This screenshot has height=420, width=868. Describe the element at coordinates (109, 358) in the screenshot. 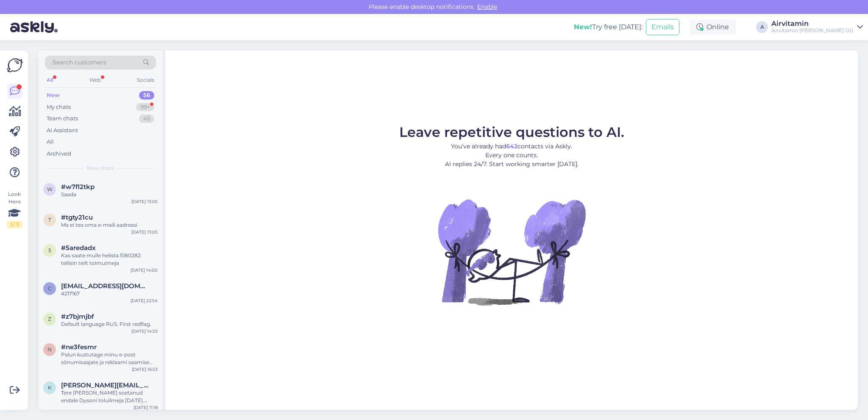

I see `div: Palun kustutage minu e-post sõnumisaajate ja reklaami saamise listist ära. Teeksin seda ise, aga ...` at that location.